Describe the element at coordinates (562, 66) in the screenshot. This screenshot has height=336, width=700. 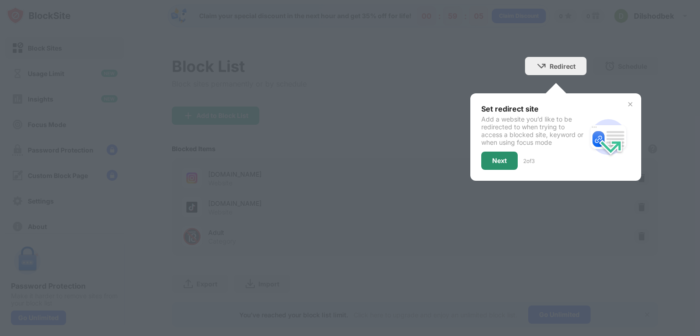
I see `div: Redirect` at that location.